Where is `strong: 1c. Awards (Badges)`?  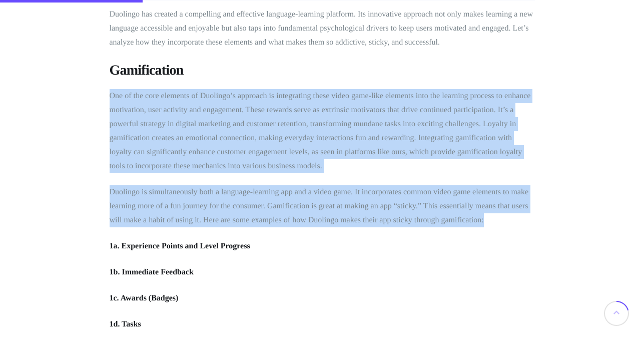 strong: 1c. Awards (Badges) is located at coordinates (144, 298).